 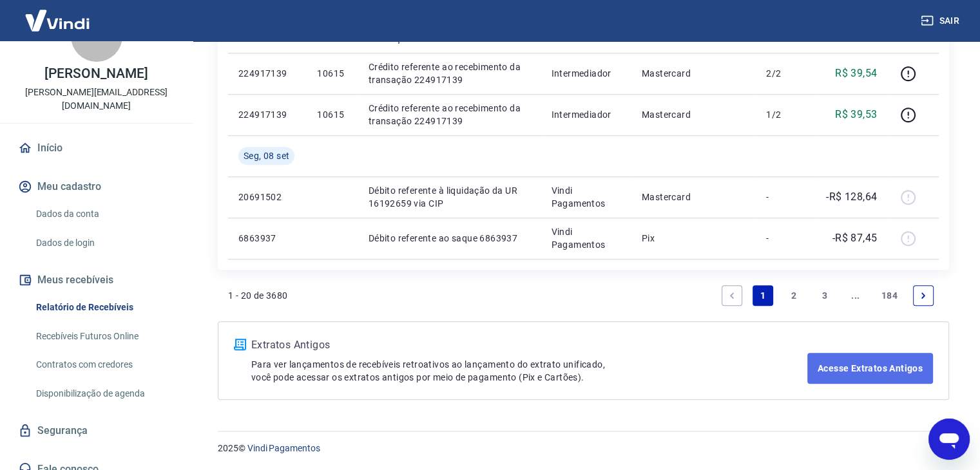 What do you see at coordinates (855, 73) in the screenshot?
I see `p: R$ 39,54` at bounding box center [855, 73].